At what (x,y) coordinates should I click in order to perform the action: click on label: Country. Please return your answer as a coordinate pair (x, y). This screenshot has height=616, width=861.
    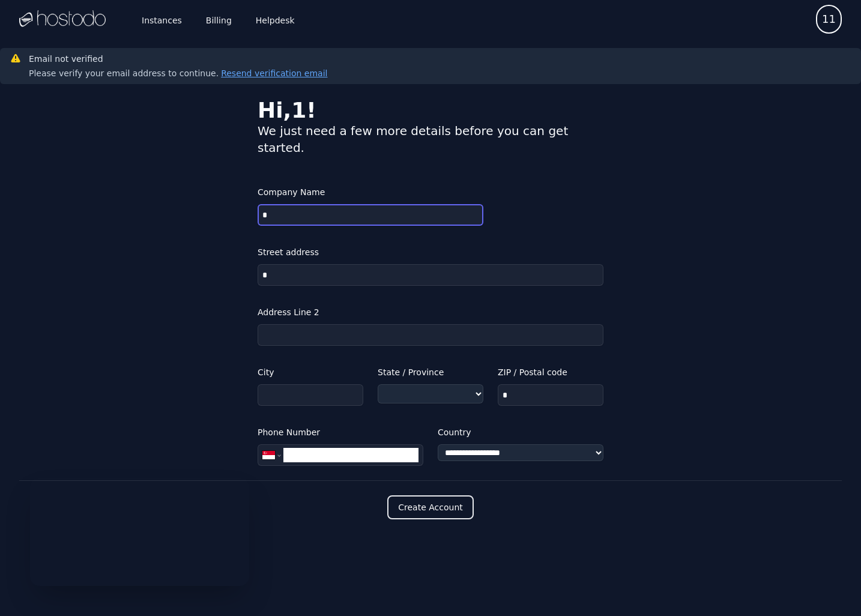
    Looking at the image, I should click on (520, 432).